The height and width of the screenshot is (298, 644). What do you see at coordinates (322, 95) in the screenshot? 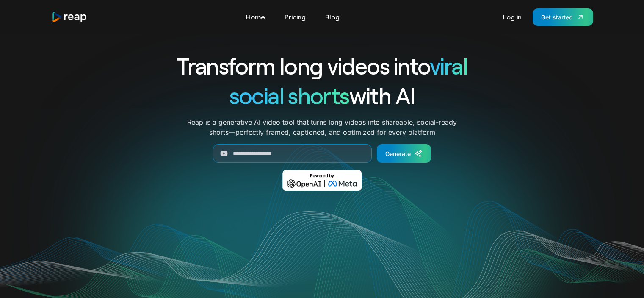
I see `h1: with AI` at bounding box center [322, 95].